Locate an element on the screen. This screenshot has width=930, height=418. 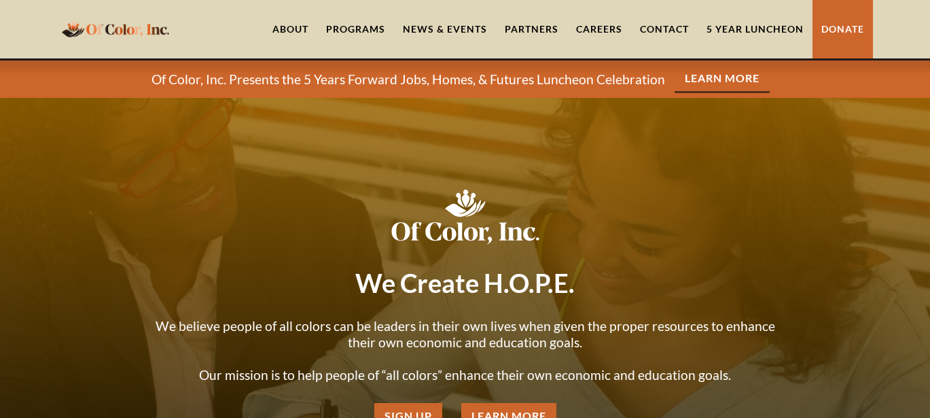
div: Programs is located at coordinates (355, 29).